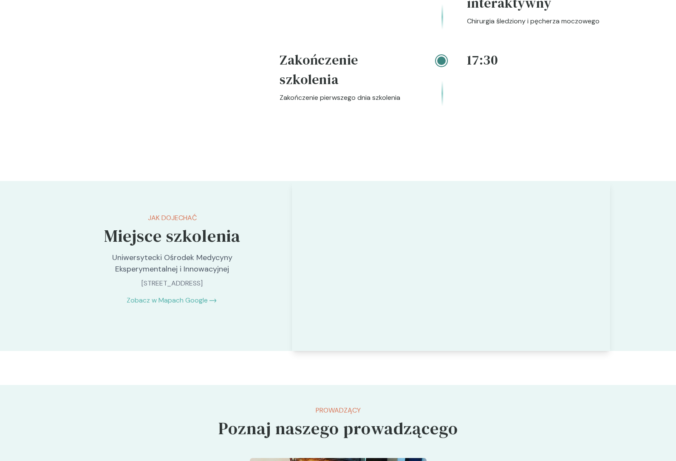 Image resolution: width=676 pixels, height=461 pixels. Describe the element at coordinates (338, 411) in the screenshot. I see `p: Prowadzący` at that location.